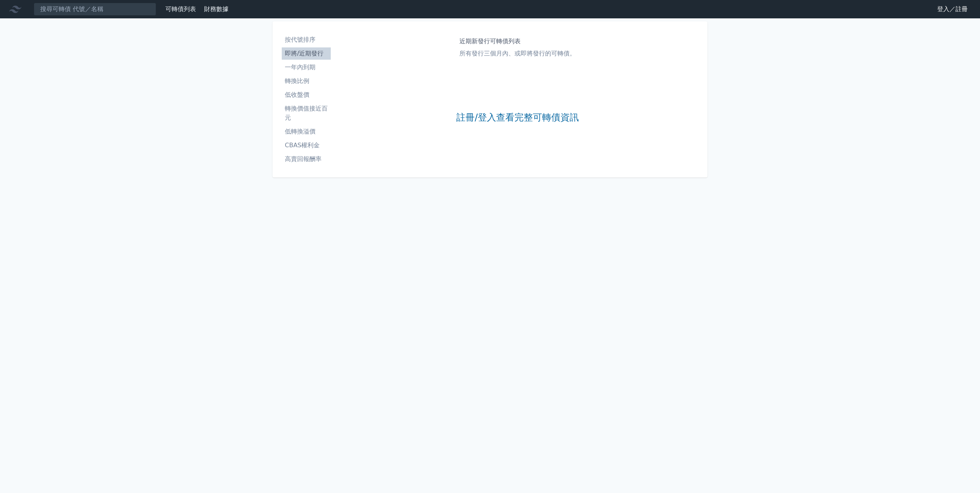 The image size is (980, 493). What do you see at coordinates (307, 67) in the screenshot?
I see `a: 一年內到期` at bounding box center [307, 67].